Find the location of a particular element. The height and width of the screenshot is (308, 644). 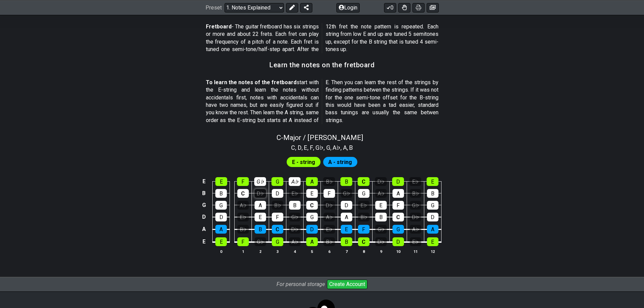

button: Edit Preset is located at coordinates (292, 7).